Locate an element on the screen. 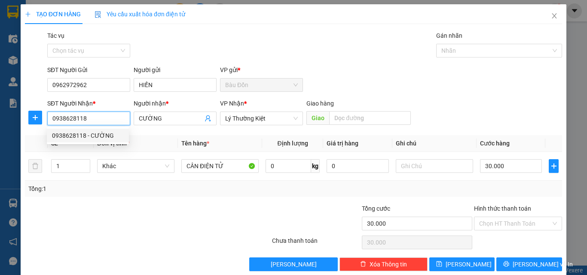 The width and height of the screenshot is (587, 275). div: VP gửi is located at coordinates (261, 70).